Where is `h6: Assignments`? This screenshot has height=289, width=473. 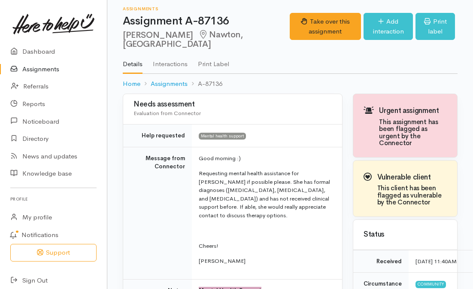
h6: Assignments is located at coordinates (206, 9).